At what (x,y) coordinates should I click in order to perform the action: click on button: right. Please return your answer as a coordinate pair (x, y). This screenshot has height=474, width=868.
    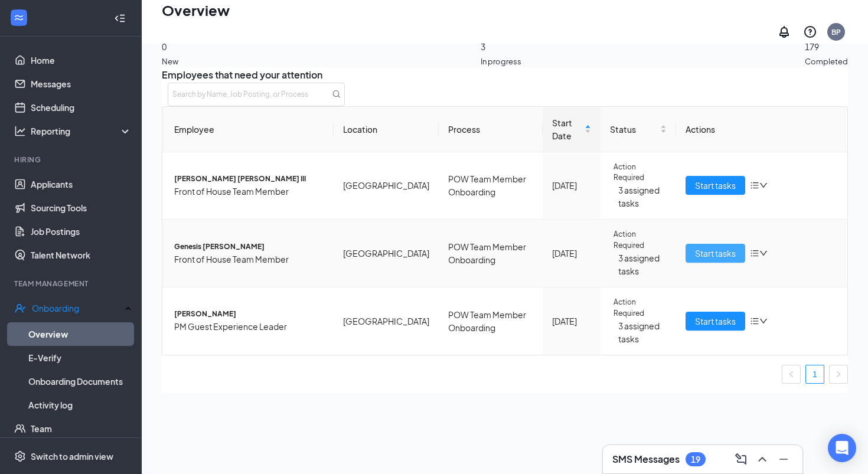
    Looking at the image, I should click on (838, 374).